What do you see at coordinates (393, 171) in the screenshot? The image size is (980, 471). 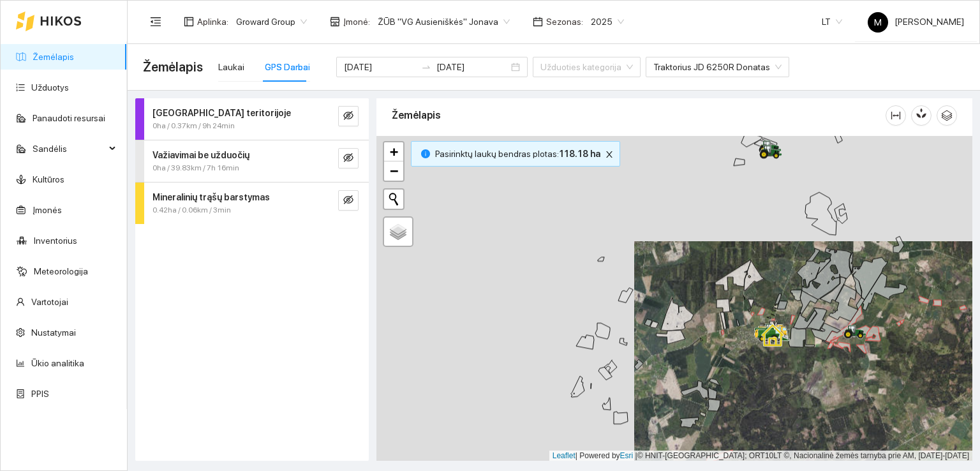 I see `a: Zoom out` at bounding box center [393, 171].